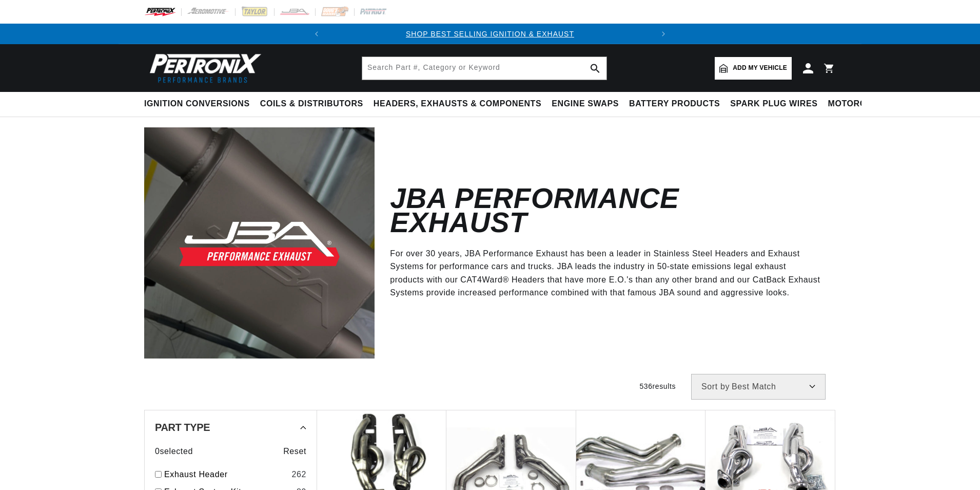 Image resolution: width=980 pixels, height=490 pixels. I want to click on summary: Spark Plug Wires, so click(774, 104).